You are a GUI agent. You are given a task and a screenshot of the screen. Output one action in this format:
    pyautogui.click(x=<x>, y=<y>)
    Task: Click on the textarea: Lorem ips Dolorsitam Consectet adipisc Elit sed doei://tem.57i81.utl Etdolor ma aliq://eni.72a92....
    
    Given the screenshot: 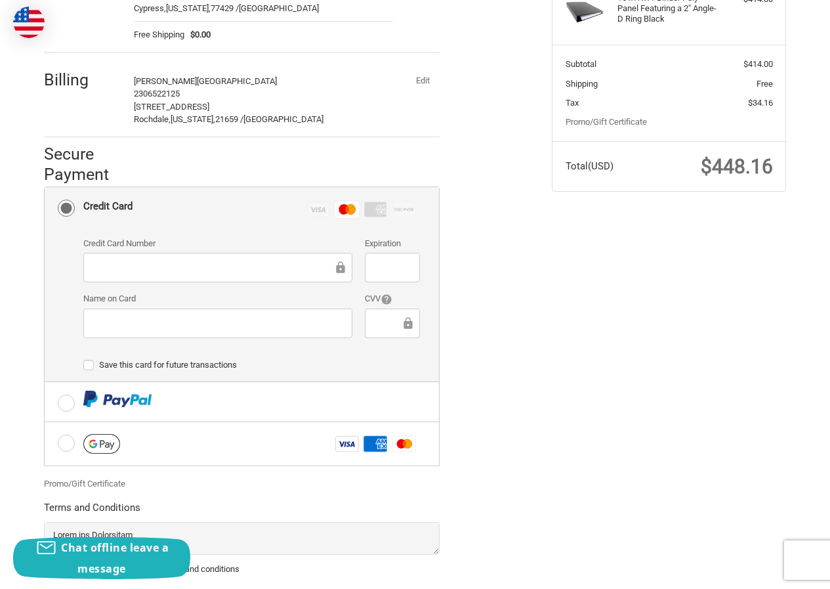 What is the action you would take?
    pyautogui.click(x=242, y=538)
    